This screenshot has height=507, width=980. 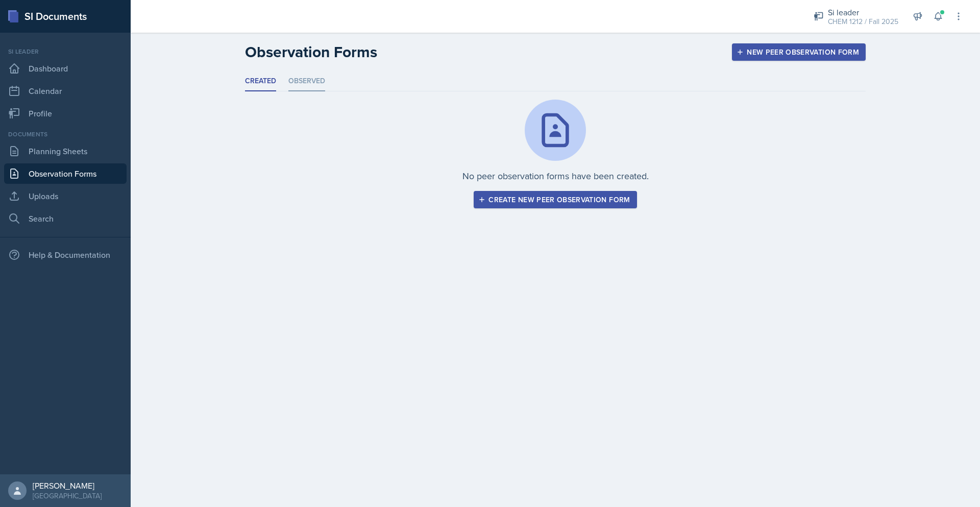 I want to click on div: CHEM 1212 / Fall 2025, so click(x=863, y=21).